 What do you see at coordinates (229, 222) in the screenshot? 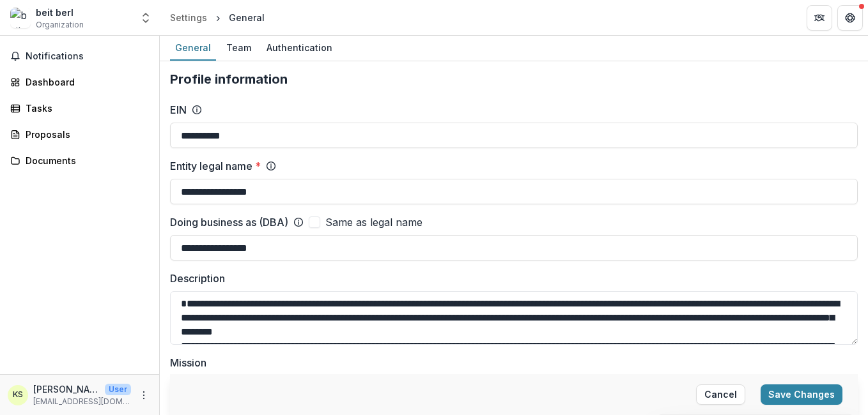
I see `label: Doing business as (DBA)` at bounding box center [229, 222].